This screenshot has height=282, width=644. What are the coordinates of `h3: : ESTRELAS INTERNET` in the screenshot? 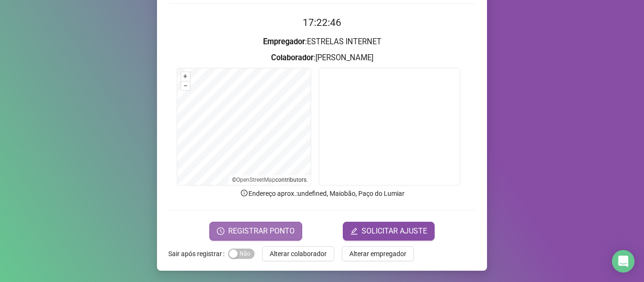 It's located at (322, 42).